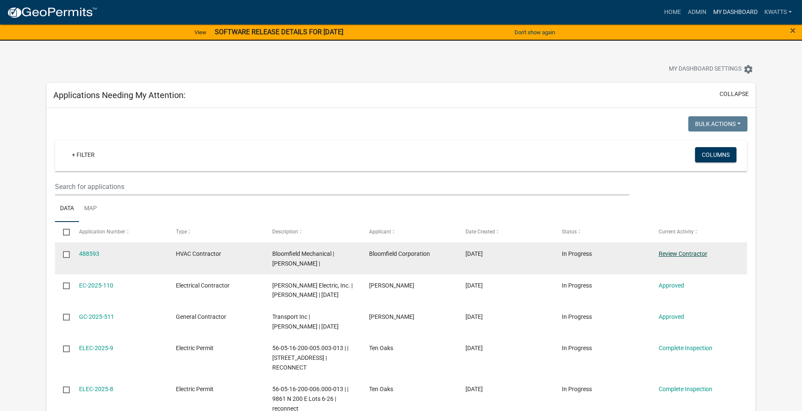  What do you see at coordinates (310, 358) in the screenshot?
I see `span: 56-05-16-200-005.003-013 | | 2103 E St Rd 10 Lots 49-69 | RECONNECT` at bounding box center [310, 358].